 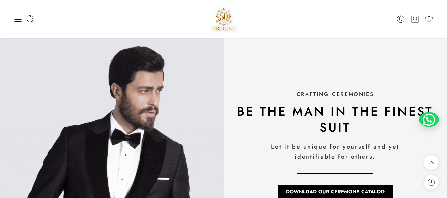 I want to click on span: Download Our Ceremony Catalog, so click(x=335, y=192).